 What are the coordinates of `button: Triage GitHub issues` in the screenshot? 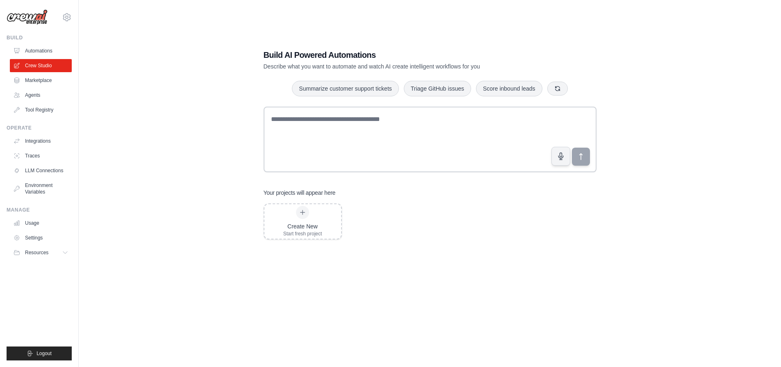 It's located at (437, 89).